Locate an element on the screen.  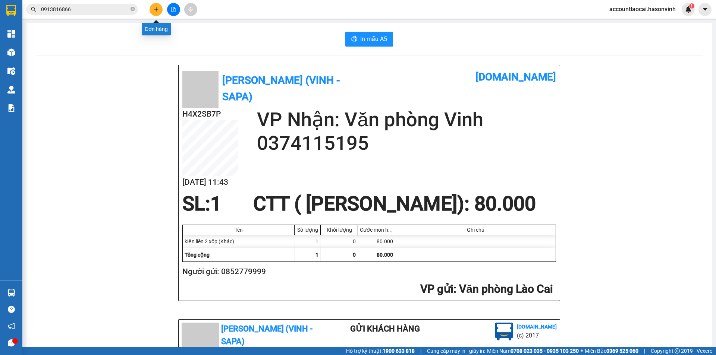
strong: 0369 525 060 is located at coordinates (623, 351).